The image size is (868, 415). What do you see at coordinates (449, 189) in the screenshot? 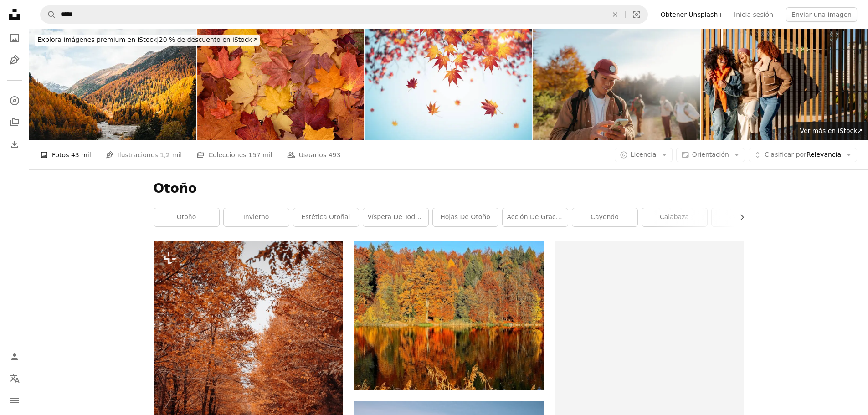
I see `h1: Otoño` at bounding box center [449, 189].